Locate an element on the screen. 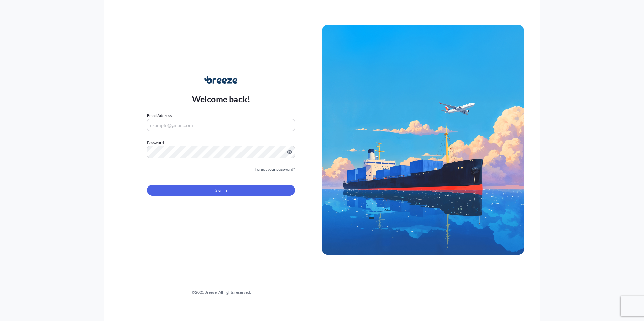  button: Sign In is located at coordinates (221, 190).